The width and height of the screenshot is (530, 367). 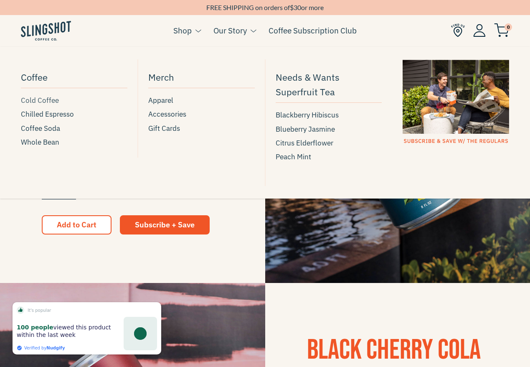 I want to click on span: Subscribe + Save, so click(x=165, y=224).